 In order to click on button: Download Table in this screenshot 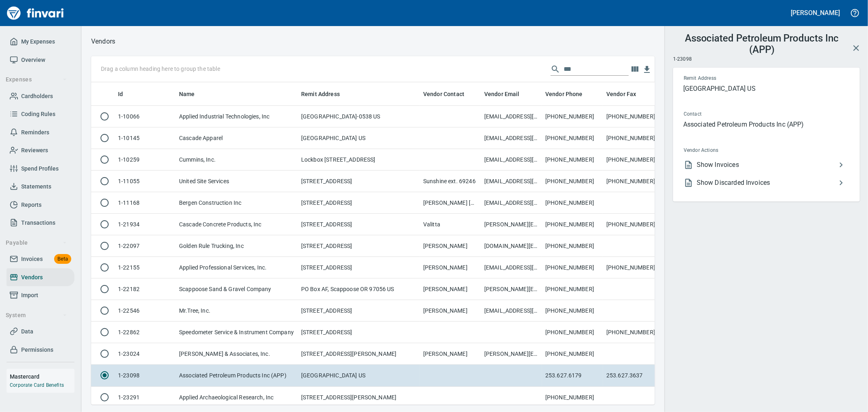, I will do `click(647, 70)`.